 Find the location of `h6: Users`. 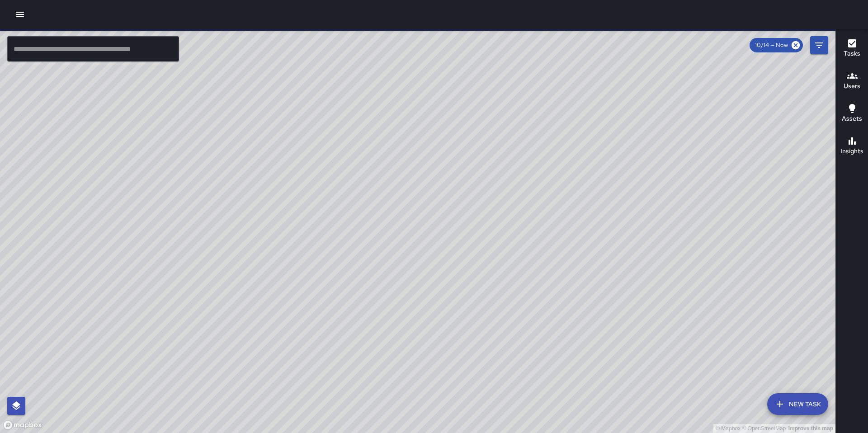

h6: Users is located at coordinates (852, 86).